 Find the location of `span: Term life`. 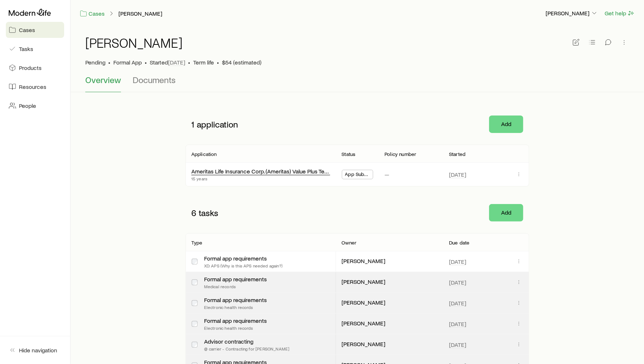

span: Term life is located at coordinates (204, 62).